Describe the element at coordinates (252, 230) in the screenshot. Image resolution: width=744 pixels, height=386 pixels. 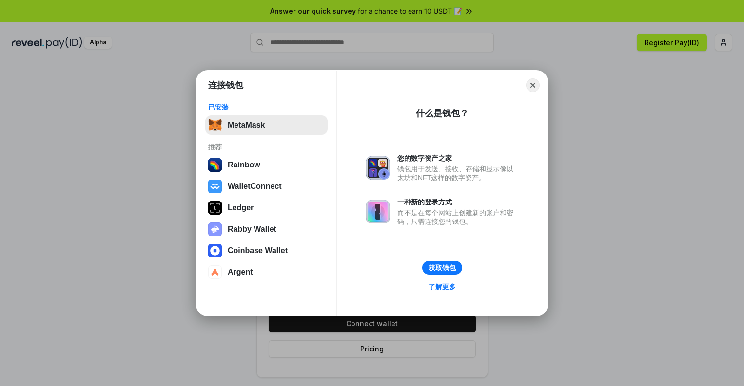
I see `div: Rabby Wallet` at that location.